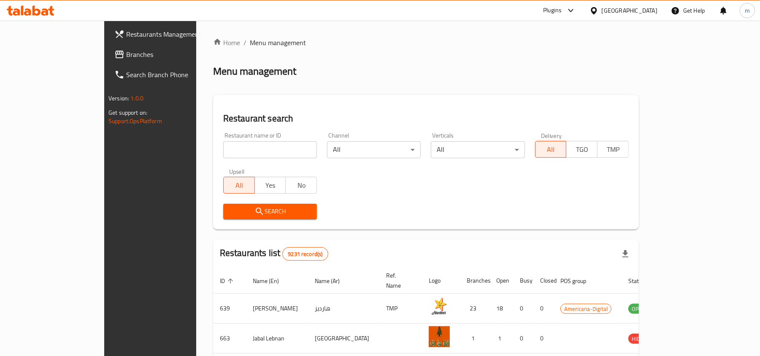 The height and width of the screenshot is (356, 760). What do you see at coordinates (278, 43) in the screenshot?
I see `span: Menu management` at bounding box center [278, 43].